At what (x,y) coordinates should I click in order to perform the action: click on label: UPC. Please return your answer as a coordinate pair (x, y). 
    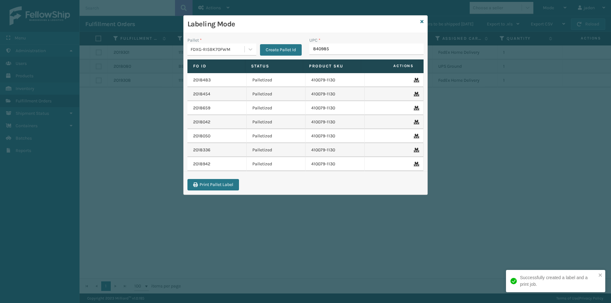
    Looking at the image, I should click on (315, 40).